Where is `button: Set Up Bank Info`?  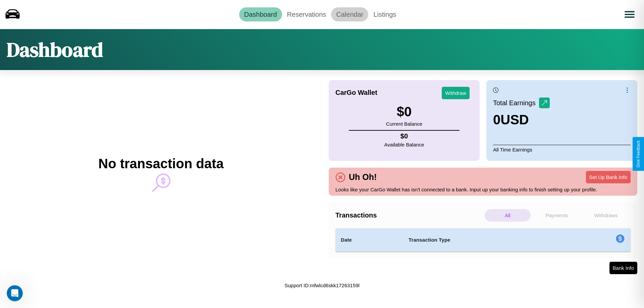 button: Set Up Bank Info is located at coordinates (608, 177).